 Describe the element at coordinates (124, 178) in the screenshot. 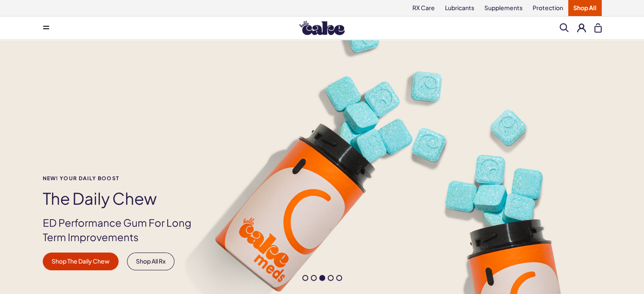

I see `span: NEW! YOUR DAILY BOOST` at that location.